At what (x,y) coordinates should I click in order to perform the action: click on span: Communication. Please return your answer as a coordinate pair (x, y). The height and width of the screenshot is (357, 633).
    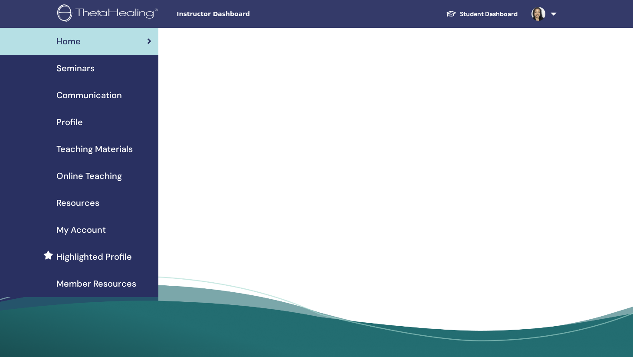
    Looking at the image, I should click on (89, 95).